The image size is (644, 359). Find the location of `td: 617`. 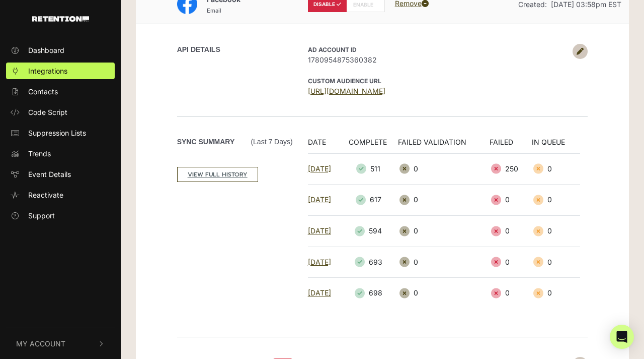

td: 617 is located at coordinates (371, 200).